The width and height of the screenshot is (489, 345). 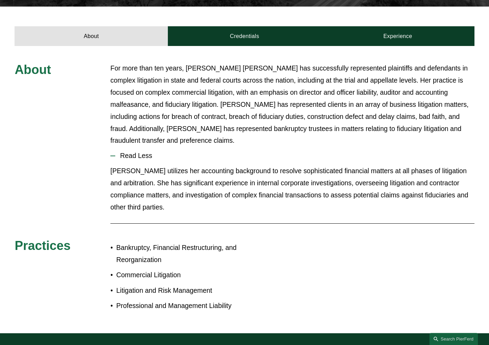 I want to click on a: About, so click(x=91, y=36).